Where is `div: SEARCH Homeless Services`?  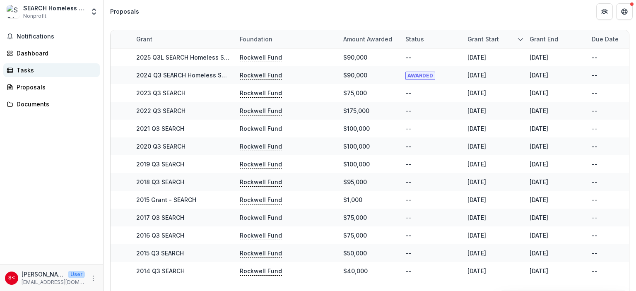 div: SEARCH Homeless Services is located at coordinates (54, 8).